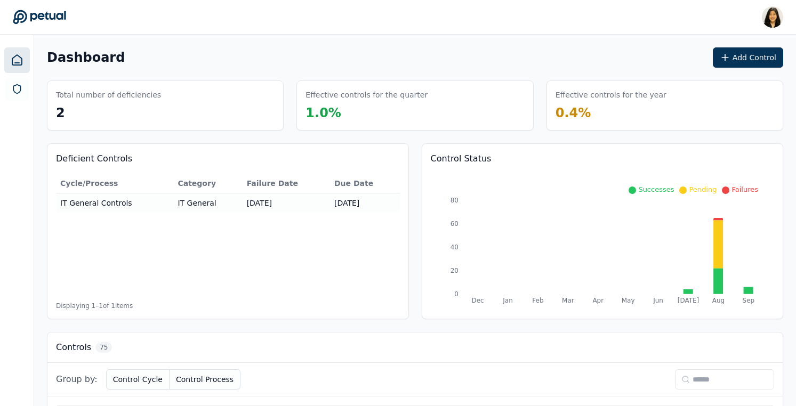 The height and width of the screenshot is (406, 796). Describe the element at coordinates (39, 17) in the screenshot. I see `a: Go to Dashboard` at that location.